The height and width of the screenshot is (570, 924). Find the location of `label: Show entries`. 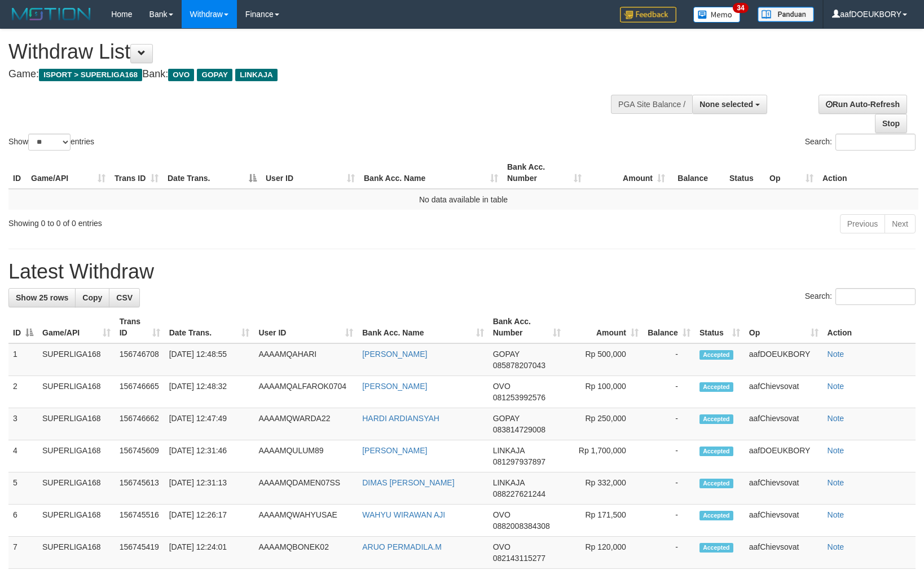

label: Show entries is located at coordinates (51, 142).